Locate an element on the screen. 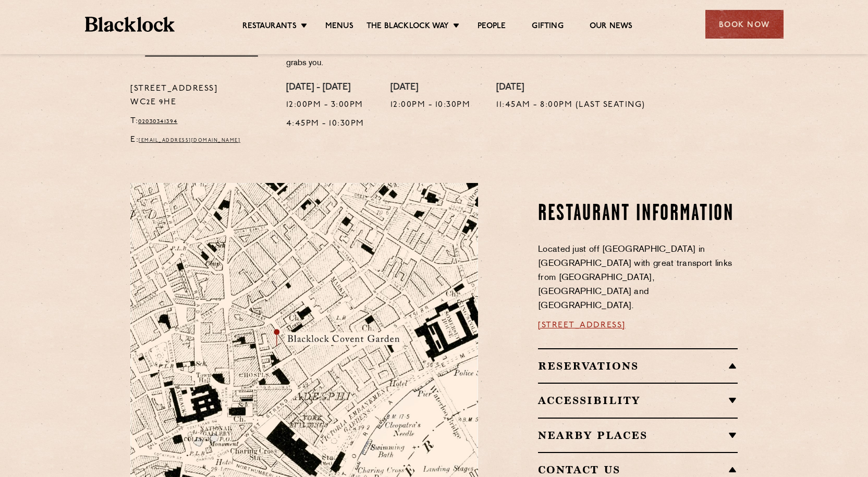  p: 4:45pm - 10:30pm is located at coordinates (325, 124).